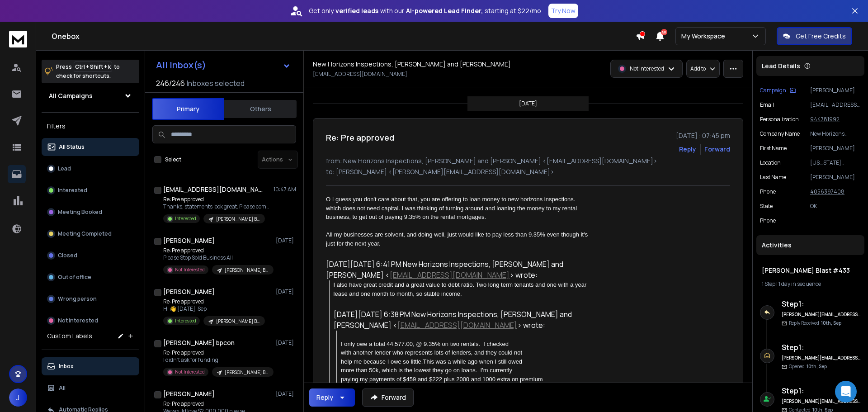 The image size is (868, 412). Describe the element at coordinates (835, 206) in the screenshot. I see `p: OK` at that location.